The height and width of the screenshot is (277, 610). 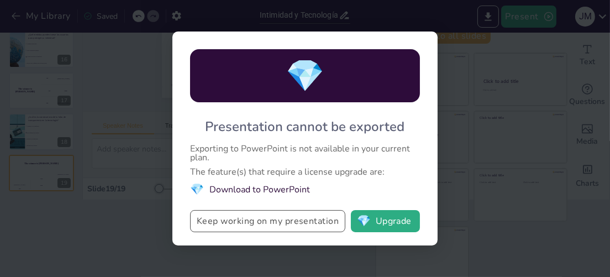 What do you see at coordinates (305, 153) in the screenshot?
I see `div: Exporting to PowerPoint is not available in your current plan.` at bounding box center [305, 153].